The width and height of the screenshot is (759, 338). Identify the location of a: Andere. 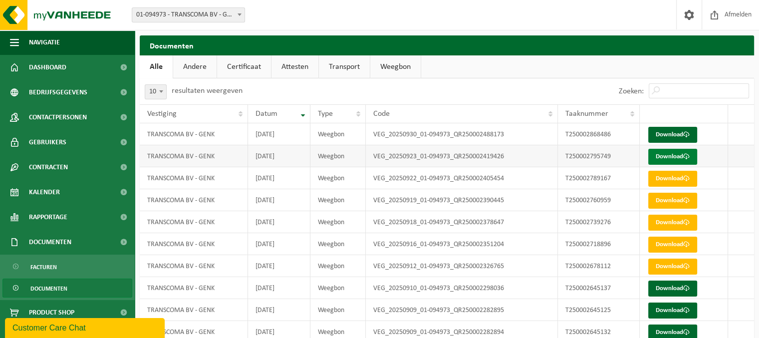
(195, 67).